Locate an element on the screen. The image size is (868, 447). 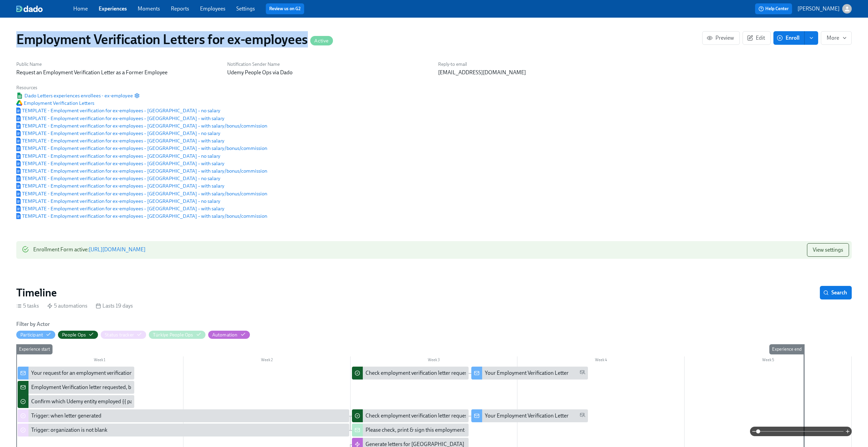
div: Week 4 is located at coordinates (601, 361).